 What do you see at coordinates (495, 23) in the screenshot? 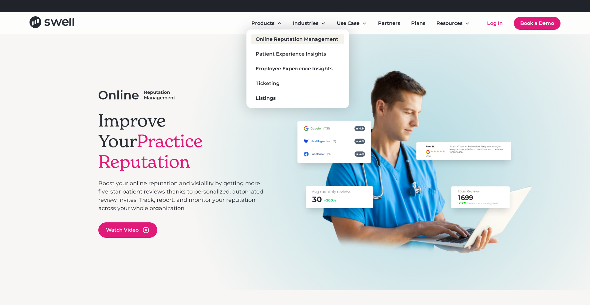
I see `a: Log In` at bounding box center [495, 23].